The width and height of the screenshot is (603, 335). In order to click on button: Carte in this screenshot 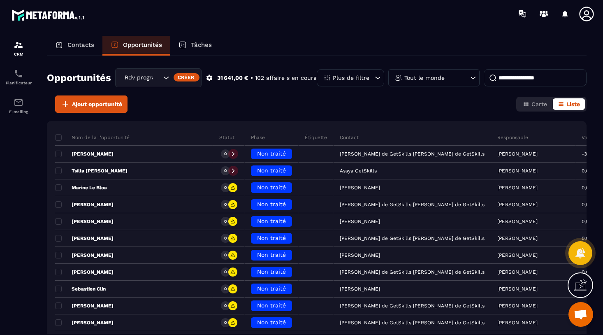, I will do `click(534, 104)`.